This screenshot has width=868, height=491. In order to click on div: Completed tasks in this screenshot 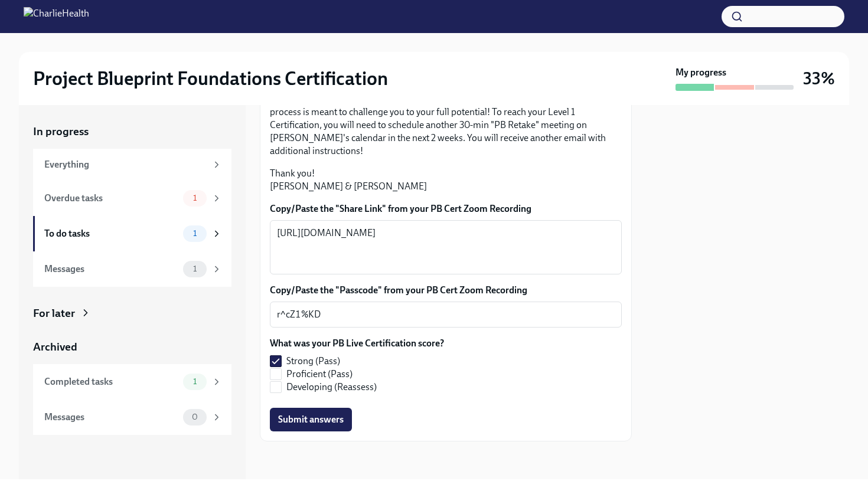, I will do `click(111, 382)`.